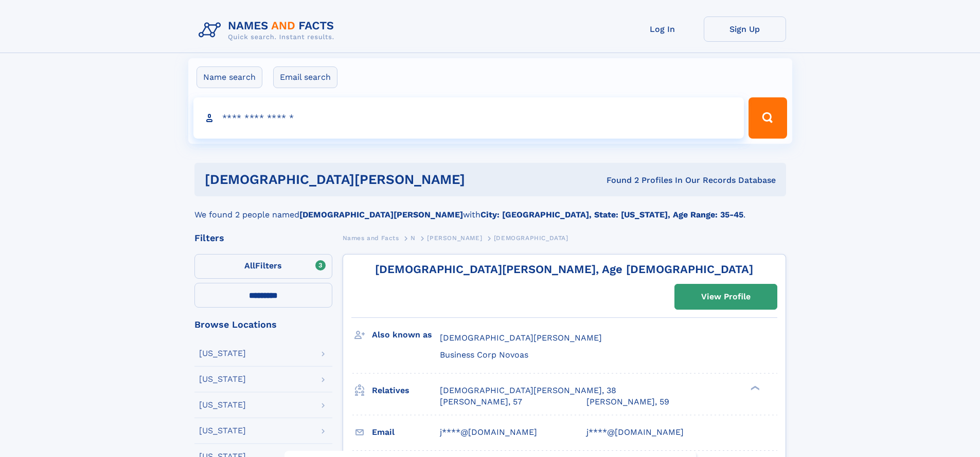  What do you see at coordinates (371, 237) in the screenshot?
I see `a: Names and Facts` at bounding box center [371, 237].